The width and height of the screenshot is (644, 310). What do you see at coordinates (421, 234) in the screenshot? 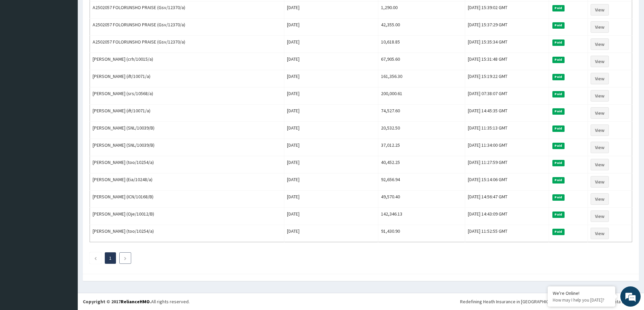
I see `td: 91,430.90` at bounding box center [421, 234].